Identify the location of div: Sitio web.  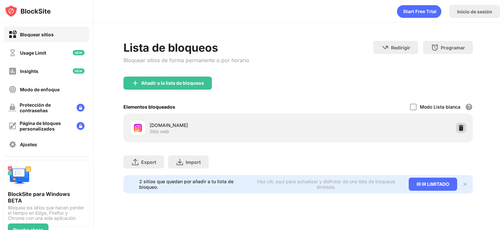
(159, 132).